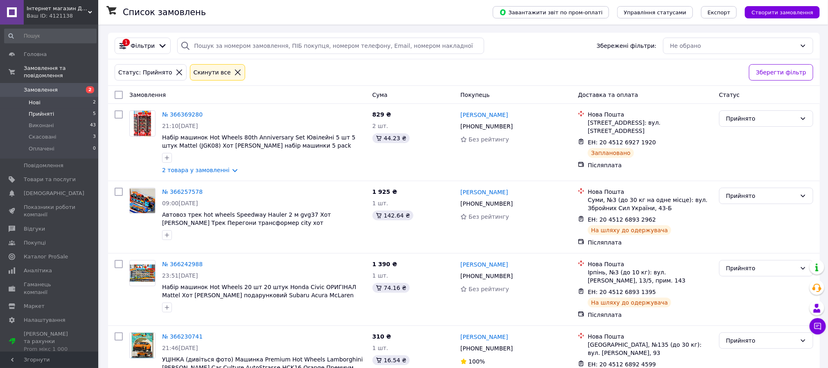  I want to click on div: Статус: Прийнято, so click(145, 72).